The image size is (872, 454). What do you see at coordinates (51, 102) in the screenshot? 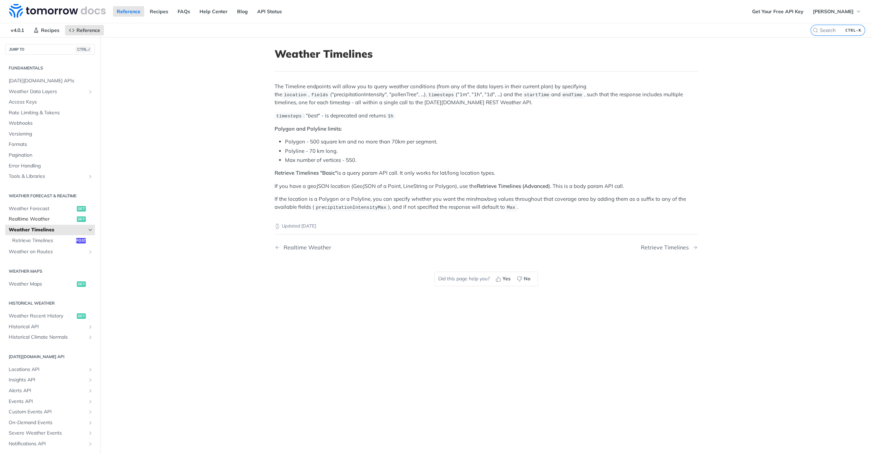
I see `span: Access Keys` at bounding box center [51, 102].